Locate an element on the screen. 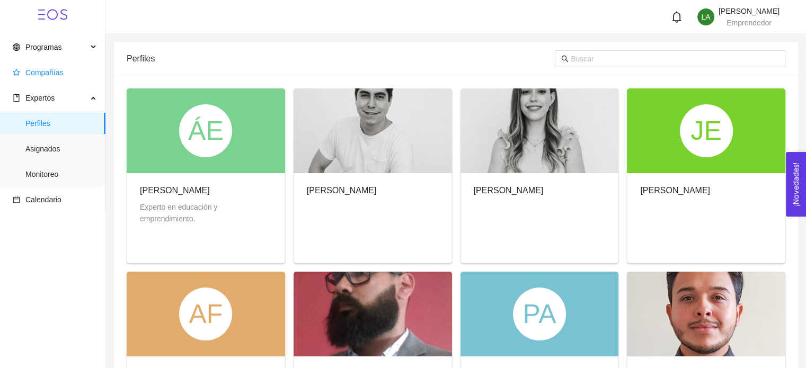  span: calendar is located at coordinates (16, 200).